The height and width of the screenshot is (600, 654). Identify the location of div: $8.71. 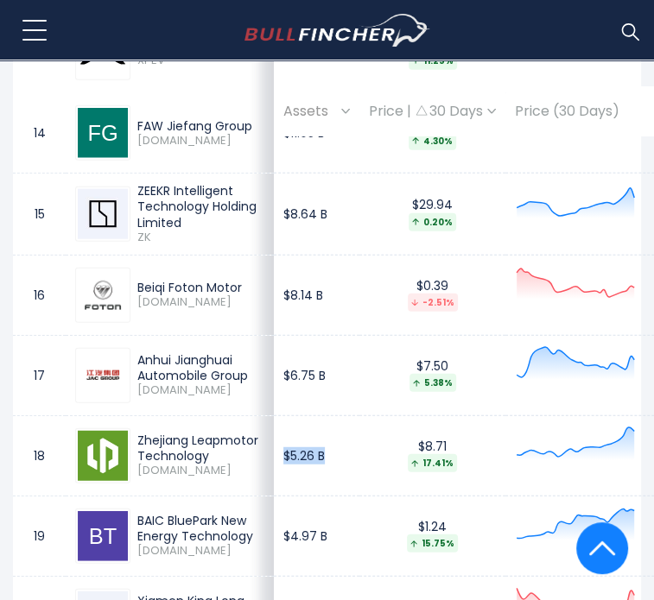
(432, 455).